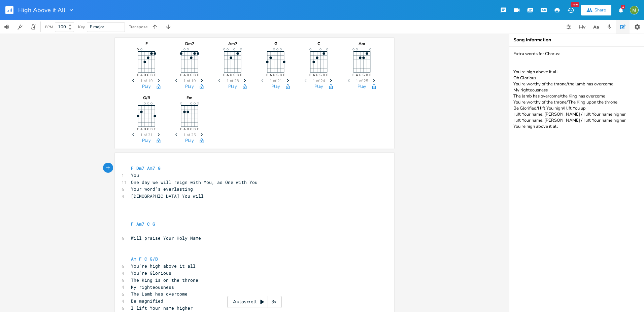 The image size is (644, 312). What do you see at coordinates (195, 183) in the screenshot?
I see `span: One day we will reign with You, as One with You` at bounding box center [195, 183].